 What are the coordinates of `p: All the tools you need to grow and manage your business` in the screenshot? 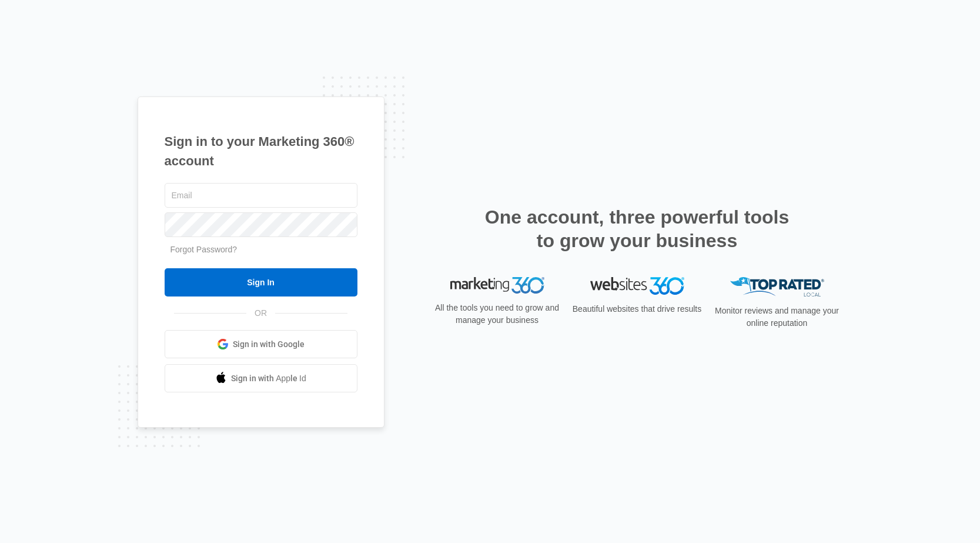 It's located at (497, 314).